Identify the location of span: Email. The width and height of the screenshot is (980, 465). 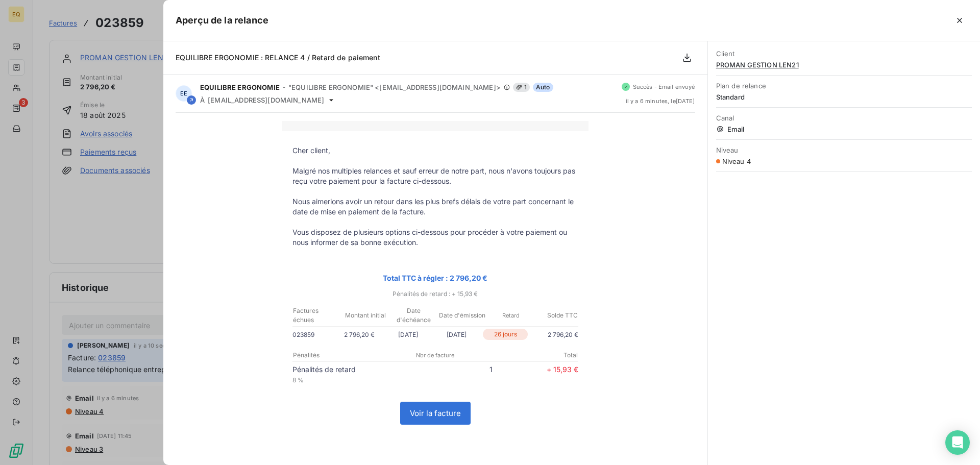
(843, 129).